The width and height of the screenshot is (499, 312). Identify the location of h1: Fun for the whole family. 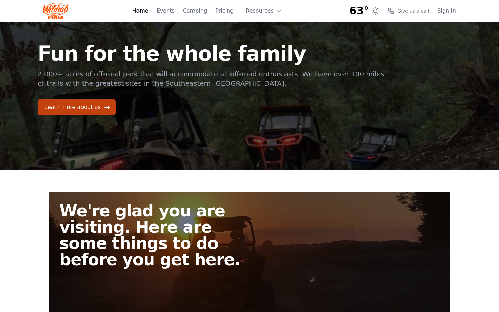
(211, 54).